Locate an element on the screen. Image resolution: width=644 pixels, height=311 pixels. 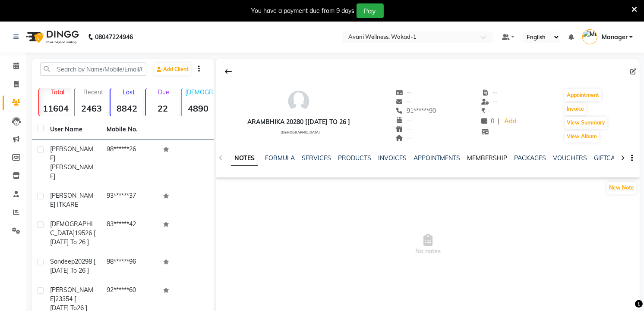
button: Appointment is located at coordinates (583, 95).